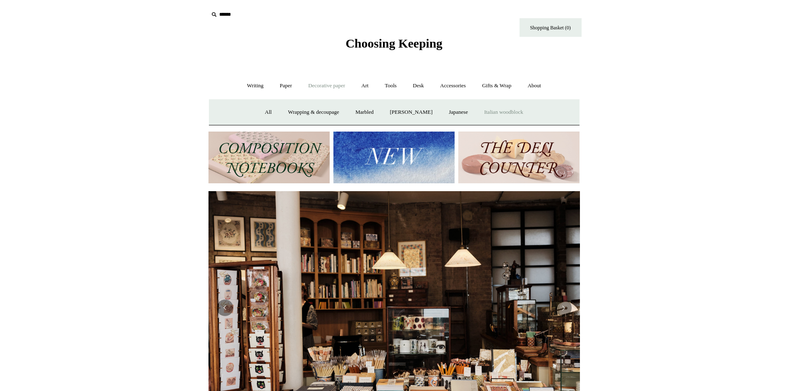 This screenshot has width=788, height=391. Describe the element at coordinates (564, 308) in the screenshot. I see `button: Next` at that location.